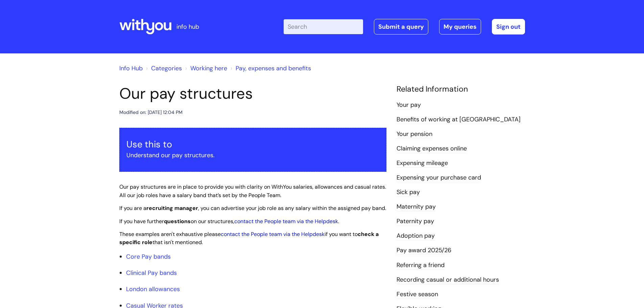  What do you see at coordinates (417, 207) in the screenshot?
I see `a: Maternity pay` at bounding box center [417, 207].